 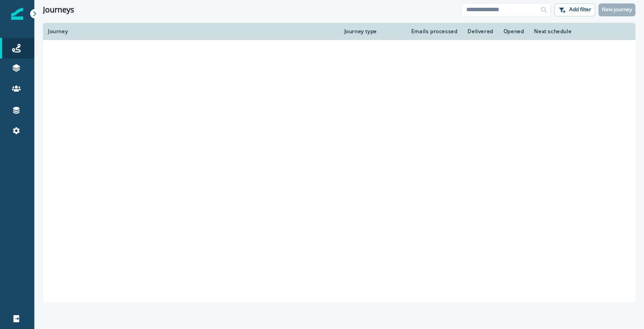 I want to click on p: New journey, so click(x=617, y=9).